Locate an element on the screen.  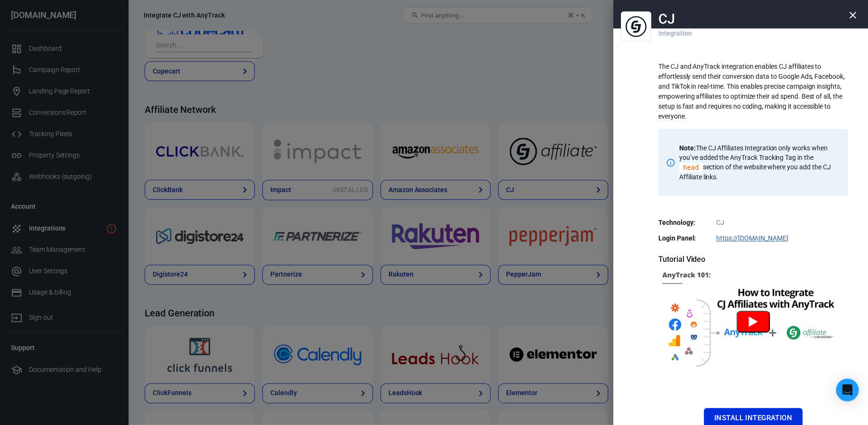
strong: Note: is located at coordinates (687, 148).